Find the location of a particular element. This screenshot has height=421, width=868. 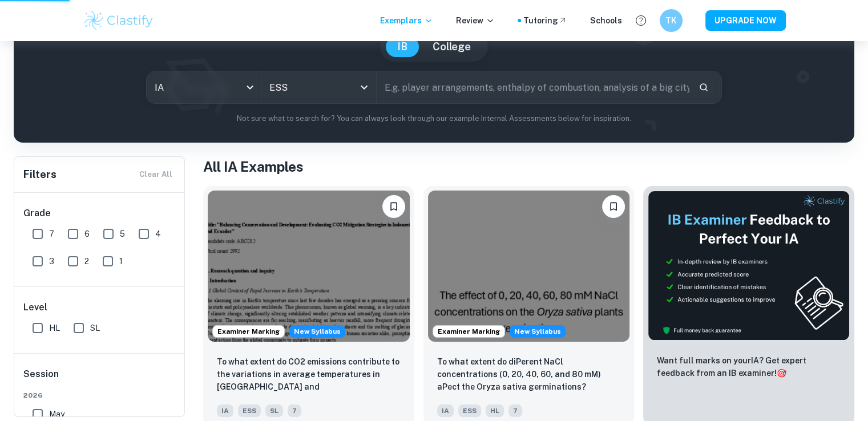

h6: TK is located at coordinates (671, 20).